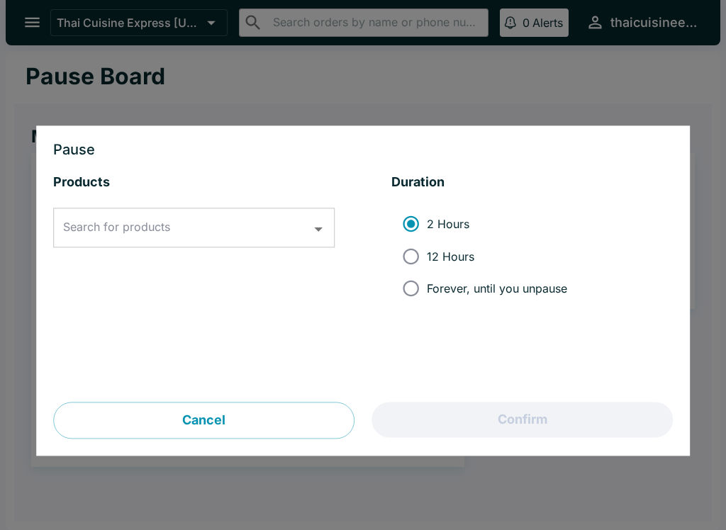 Image resolution: width=726 pixels, height=530 pixels. I want to click on button: Open, so click(318, 229).